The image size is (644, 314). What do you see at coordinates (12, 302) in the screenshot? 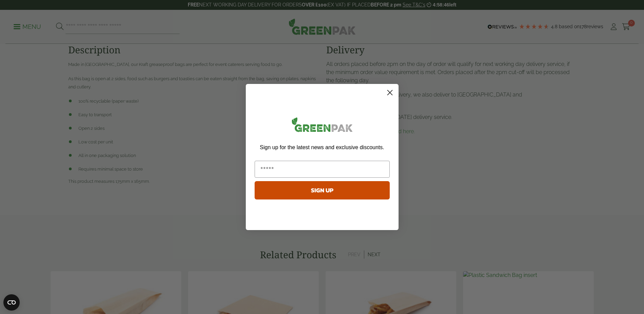
I see `button: Open CMP widget` at bounding box center [12, 302].